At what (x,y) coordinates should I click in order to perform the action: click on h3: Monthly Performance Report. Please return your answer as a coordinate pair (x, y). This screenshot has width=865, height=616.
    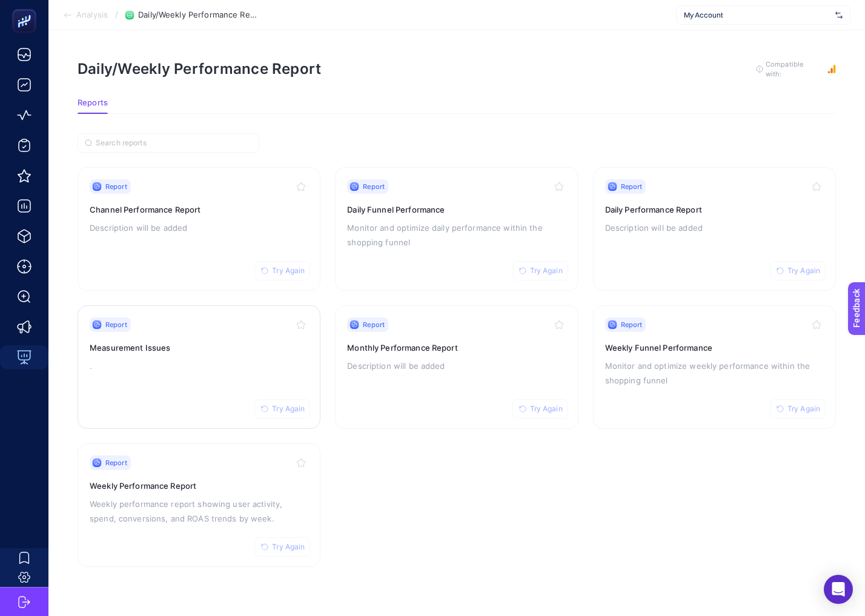
    Looking at the image, I should click on (456, 347).